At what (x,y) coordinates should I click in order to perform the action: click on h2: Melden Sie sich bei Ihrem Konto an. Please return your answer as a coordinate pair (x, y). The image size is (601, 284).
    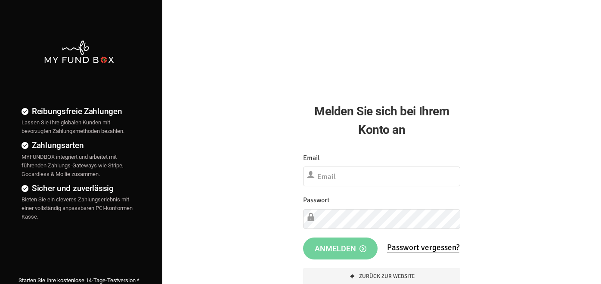
    Looking at the image, I should click on (381, 120).